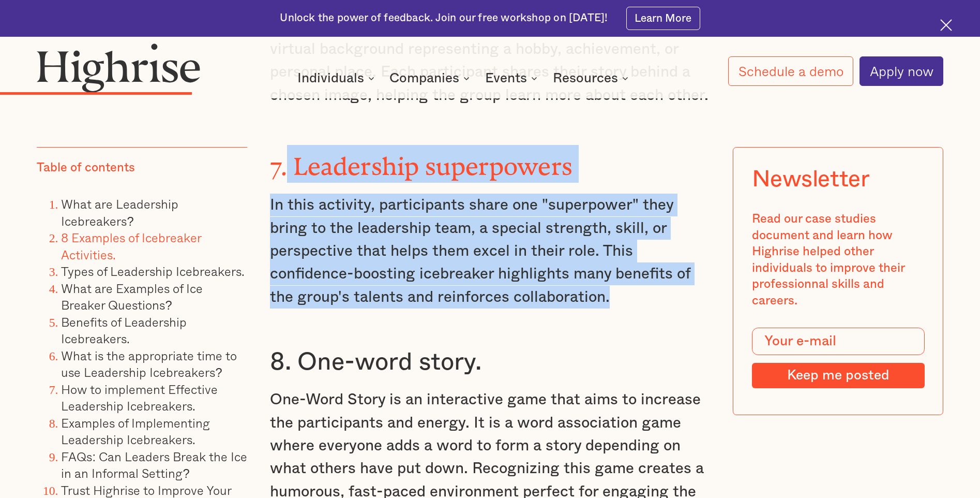  What do you see at coordinates (901, 71) in the screenshot?
I see `a: Apply now` at bounding box center [901, 71].